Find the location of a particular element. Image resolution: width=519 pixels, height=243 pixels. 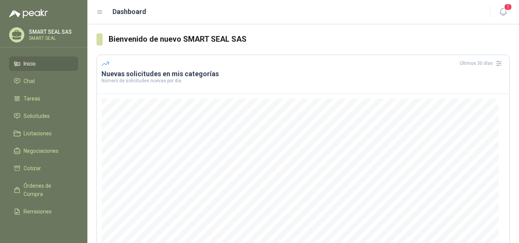

a: Tareas is located at coordinates (44, 99).